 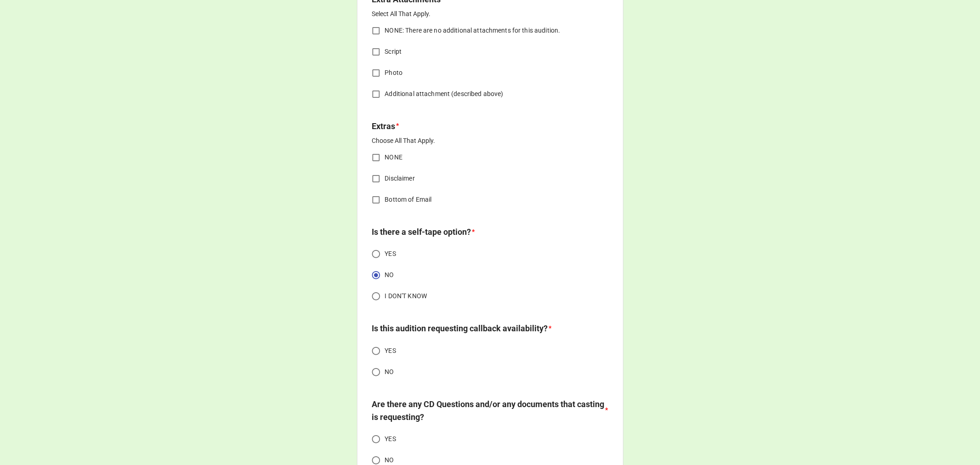 What do you see at coordinates (444, 94) in the screenshot?
I see `span: Additional attachment (described above)` at bounding box center [444, 94].